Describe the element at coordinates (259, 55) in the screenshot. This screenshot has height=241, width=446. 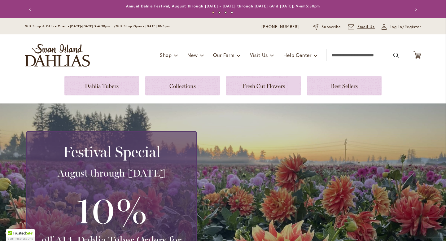
I see `span: Visit Us` at that location.